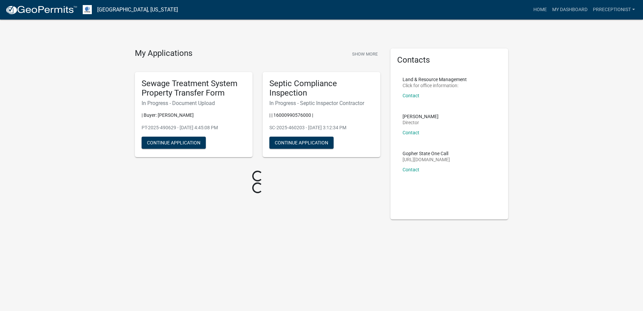  What do you see at coordinates (434, 79) in the screenshot?
I see `p: Land & Resource Management` at bounding box center [434, 79].